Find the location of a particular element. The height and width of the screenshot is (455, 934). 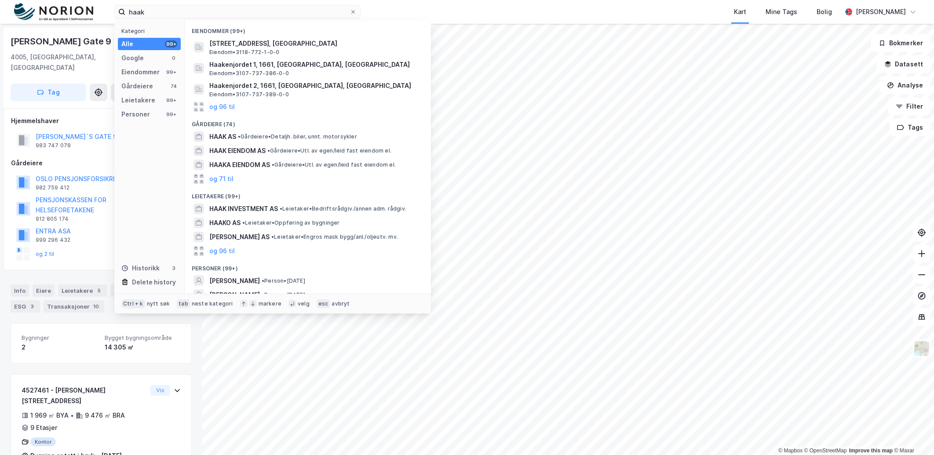

span: HAAKO AS is located at coordinates (225, 223).